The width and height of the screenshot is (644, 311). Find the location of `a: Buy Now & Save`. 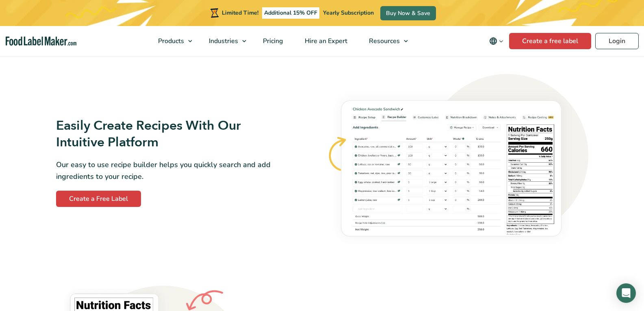

a: Buy Now & Save is located at coordinates (408, 13).